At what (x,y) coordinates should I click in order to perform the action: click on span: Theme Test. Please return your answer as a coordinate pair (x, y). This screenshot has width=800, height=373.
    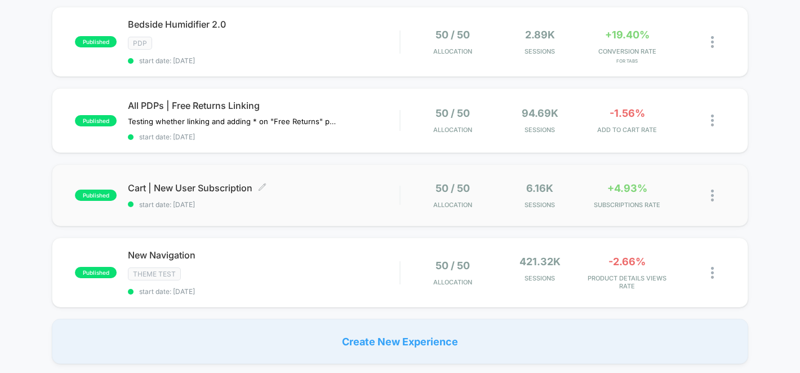
    Looking at the image, I should click on (154, 273).